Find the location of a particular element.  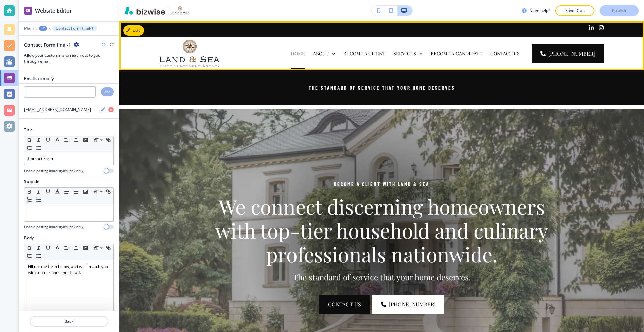

p: Back is located at coordinates (69, 321).